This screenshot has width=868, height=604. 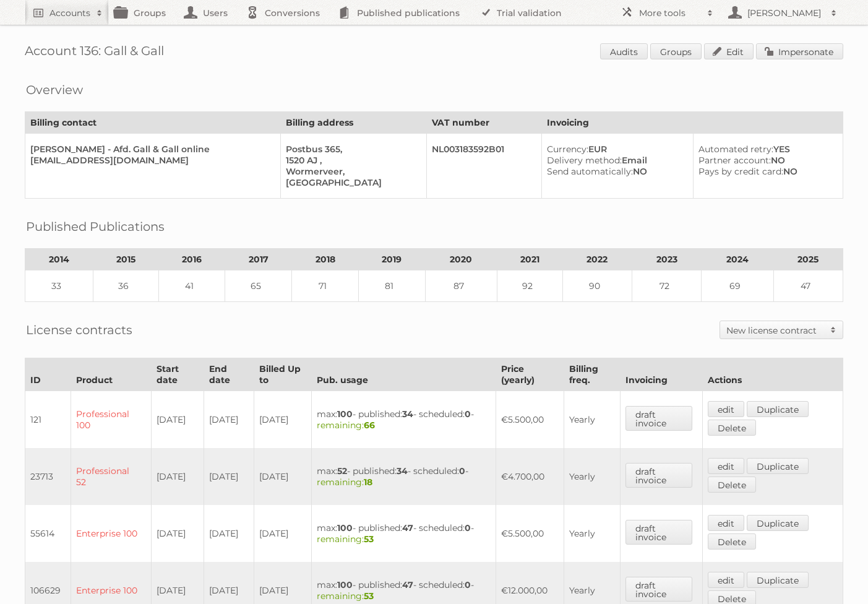 I want to click on th: 2023, so click(x=667, y=259).